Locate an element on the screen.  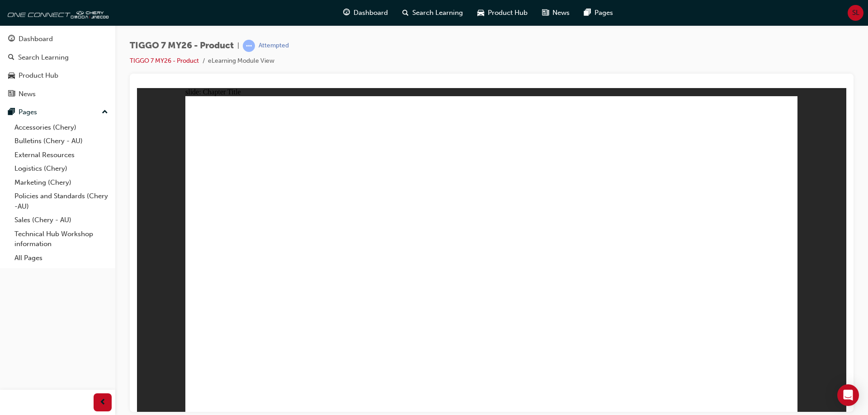
div: News is located at coordinates (27, 94).